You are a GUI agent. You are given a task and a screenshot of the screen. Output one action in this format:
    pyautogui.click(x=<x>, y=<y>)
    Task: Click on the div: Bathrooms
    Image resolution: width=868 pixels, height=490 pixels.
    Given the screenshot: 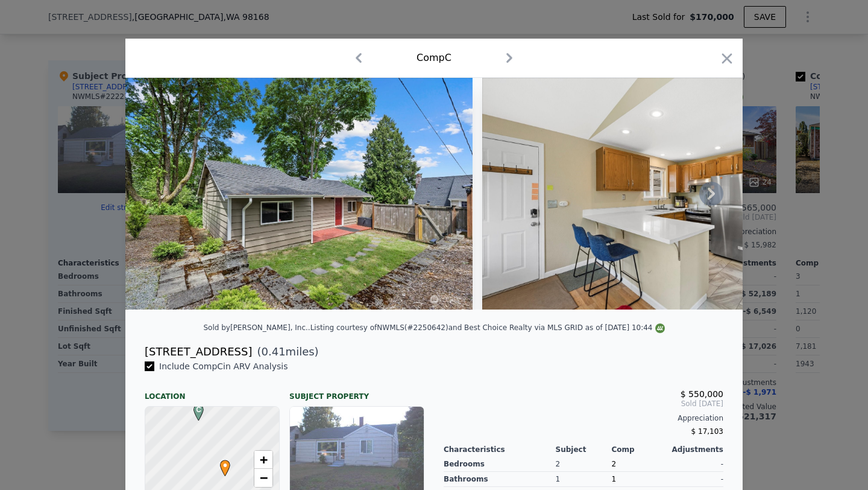 What is the action you would take?
    pyautogui.click(x=500, y=479)
    